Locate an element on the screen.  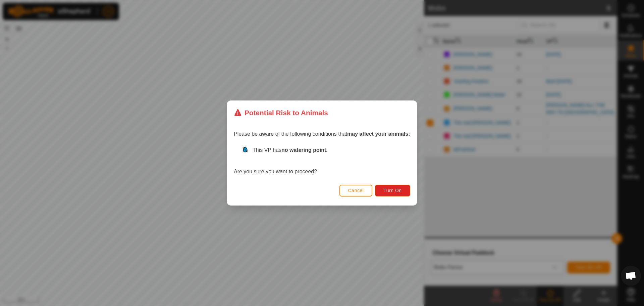
span: This VP has is located at coordinates (290, 150).